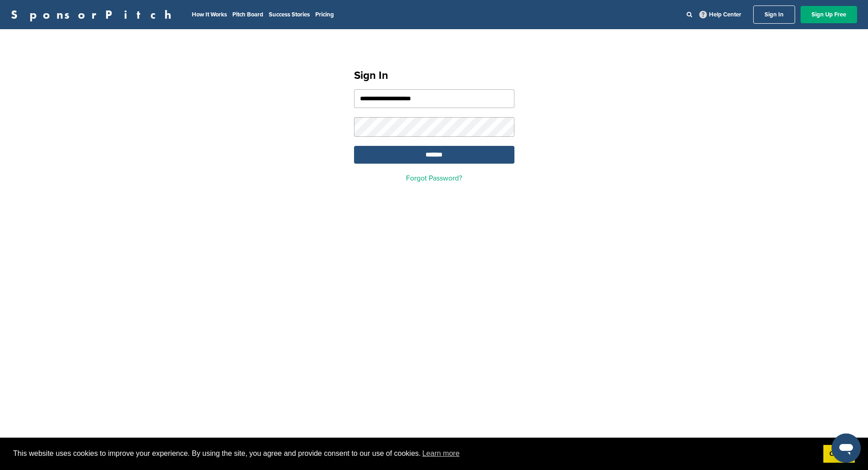 The width and height of the screenshot is (868, 470). What do you see at coordinates (324, 15) in the screenshot?
I see `a: Pricing` at bounding box center [324, 15].